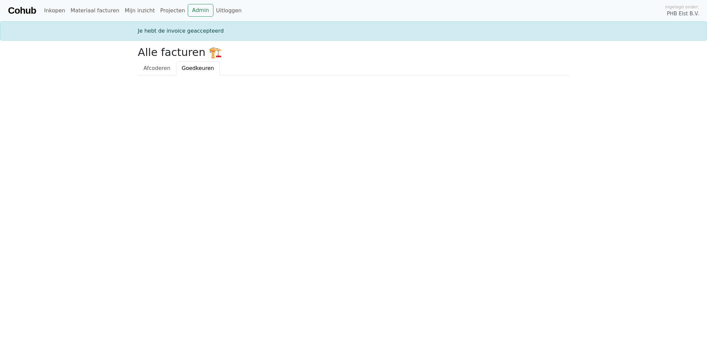 The image size is (707, 353). I want to click on span: Goedkeuren, so click(198, 68).